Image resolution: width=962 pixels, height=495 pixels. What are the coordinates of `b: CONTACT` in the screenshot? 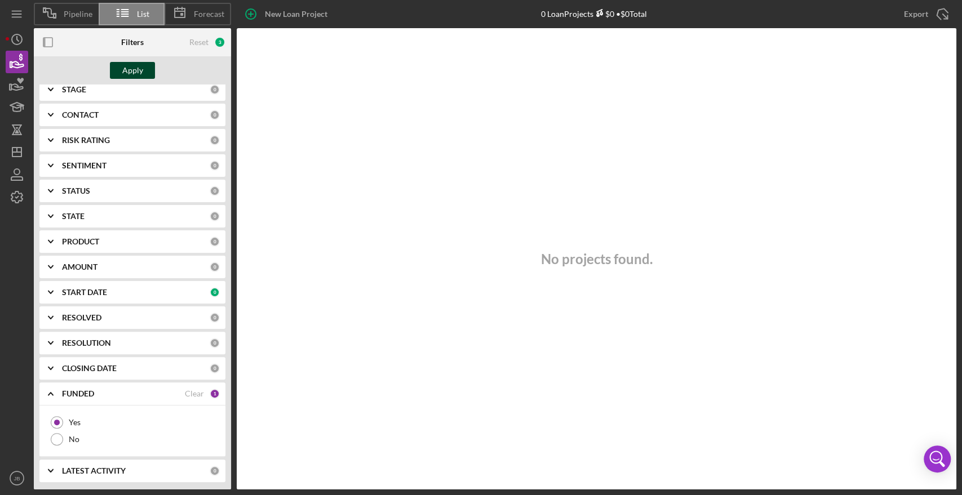 It's located at (80, 115).